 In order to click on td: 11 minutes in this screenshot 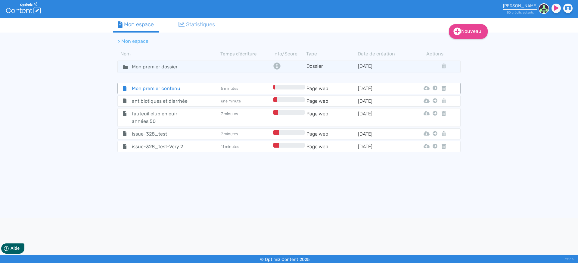, I will do `click(246, 146)`.